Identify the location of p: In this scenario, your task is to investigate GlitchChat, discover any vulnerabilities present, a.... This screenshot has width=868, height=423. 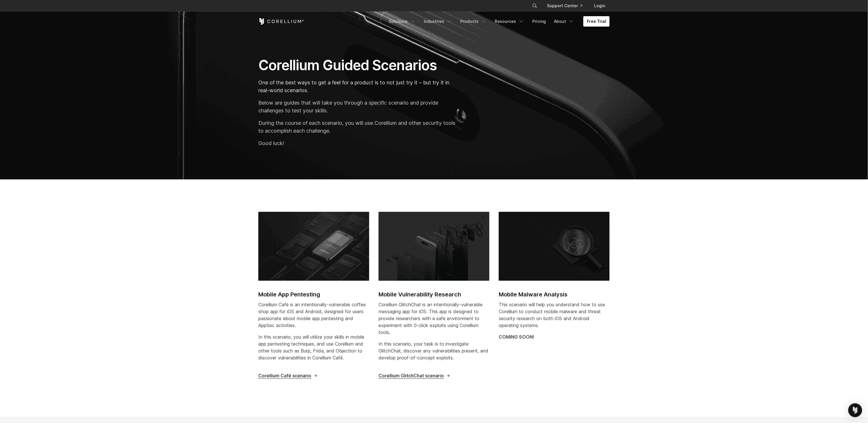
(434, 350).